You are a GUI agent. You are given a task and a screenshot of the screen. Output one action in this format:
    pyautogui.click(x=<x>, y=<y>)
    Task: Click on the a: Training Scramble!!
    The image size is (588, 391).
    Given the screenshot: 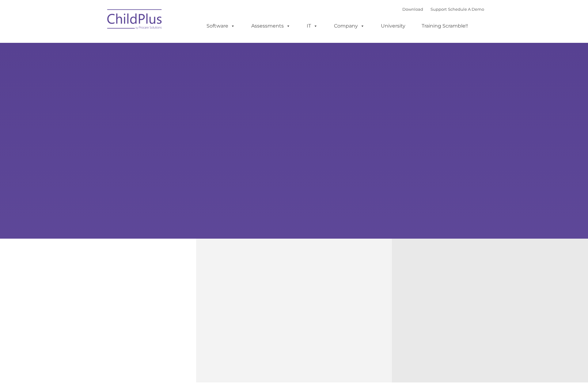 What is the action you would take?
    pyautogui.click(x=444, y=26)
    